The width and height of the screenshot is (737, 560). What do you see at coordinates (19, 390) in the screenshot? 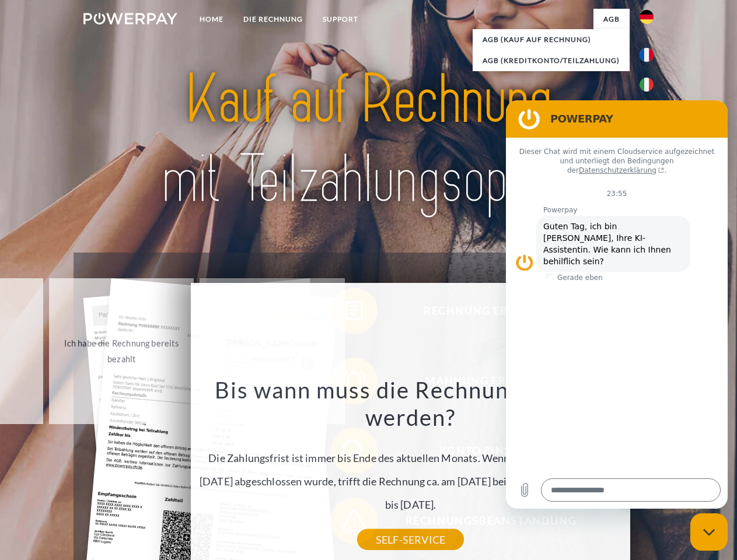
I see `button: Datei hochladen` at bounding box center [19, 390].